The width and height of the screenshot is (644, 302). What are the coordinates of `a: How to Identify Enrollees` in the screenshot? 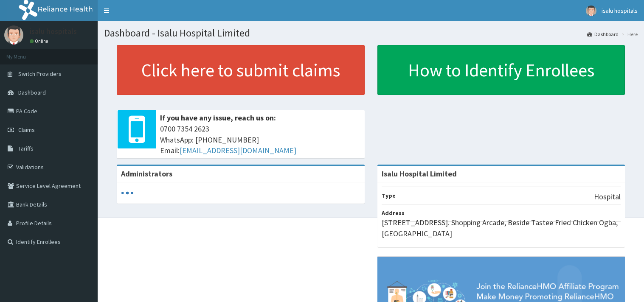 It's located at (502, 70).